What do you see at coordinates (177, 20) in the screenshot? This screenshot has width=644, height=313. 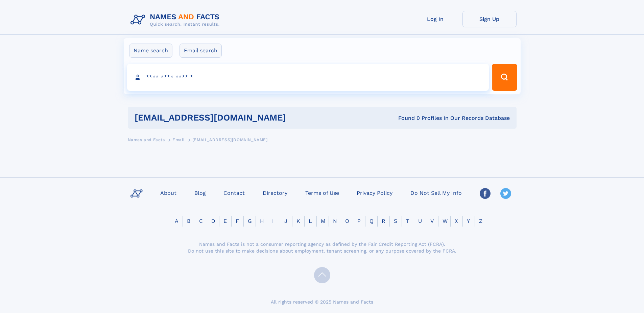 I see `img: Logo Names and Facts` at bounding box center [177, 20].